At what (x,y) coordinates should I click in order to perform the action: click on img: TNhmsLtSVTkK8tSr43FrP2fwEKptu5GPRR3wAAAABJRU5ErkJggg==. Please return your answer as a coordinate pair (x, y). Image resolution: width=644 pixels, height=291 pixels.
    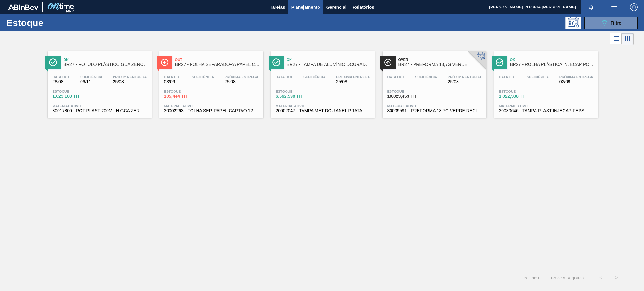
    Looking at the image, I should click on (23, 7).